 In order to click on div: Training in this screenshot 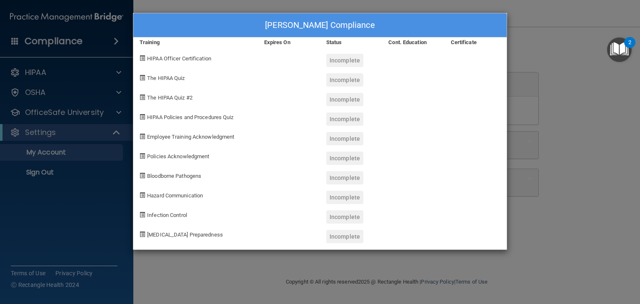, I will do `click(195, 43)`.